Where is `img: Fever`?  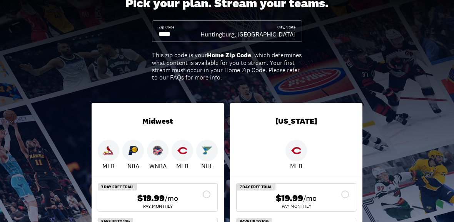
img: Fever is located at coordinates (158, 151).